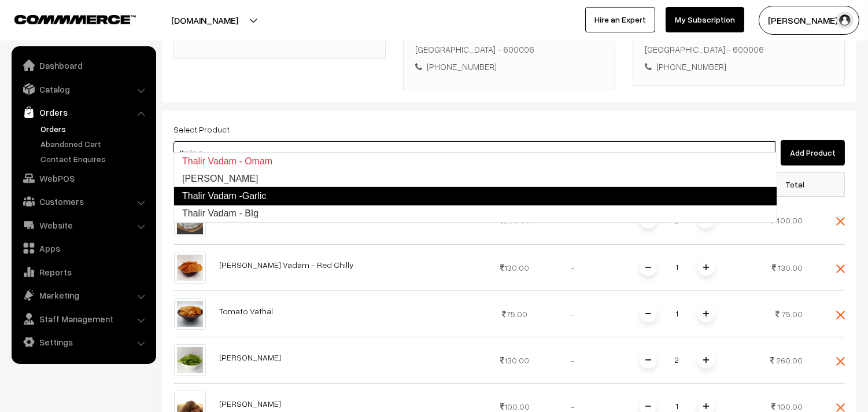  What do you see at coordinates (705, 20) in the screenshot?
I see `a: My Subscription` at bounding box center [705, 20].